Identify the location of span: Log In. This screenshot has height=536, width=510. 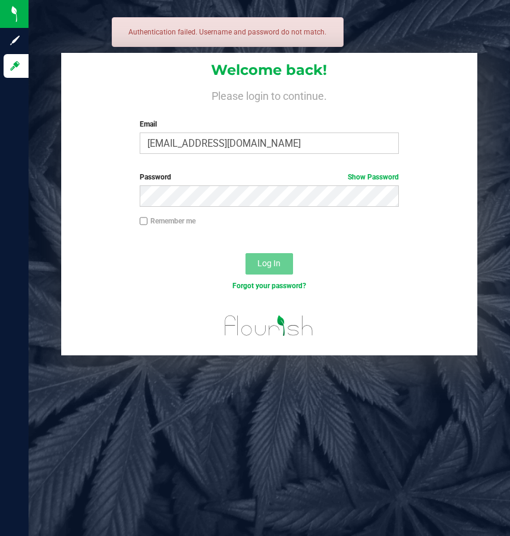
(269, 263).